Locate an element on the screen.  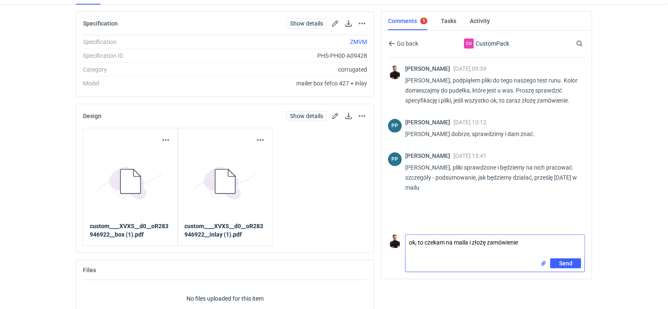
a: Comments1 is located at coordinates (408, 21).